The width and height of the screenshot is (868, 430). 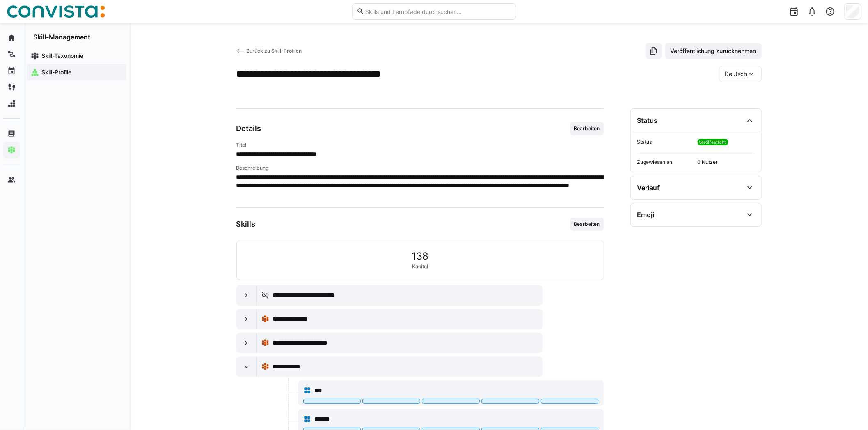 What do you see at coordinates (646, 215) in the screenshot?
I see `div: Emoji` at bounding box center [646, 215].